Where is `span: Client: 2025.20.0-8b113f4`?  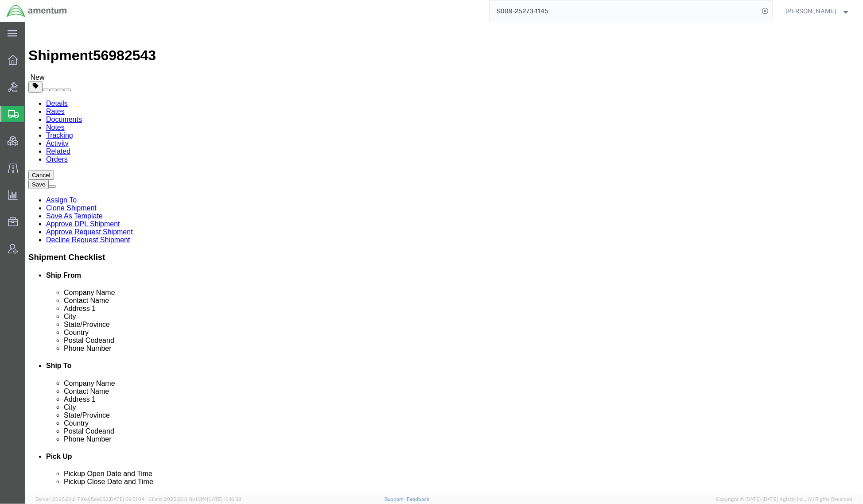
span: Client: 2025.20.0-8b113f4 is located at coordinates (195, 499).